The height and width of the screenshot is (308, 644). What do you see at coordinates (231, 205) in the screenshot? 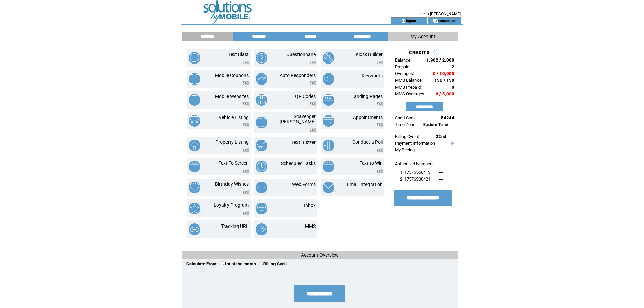
I see `a: Loyalty Program` at bounding box center [231, 205].